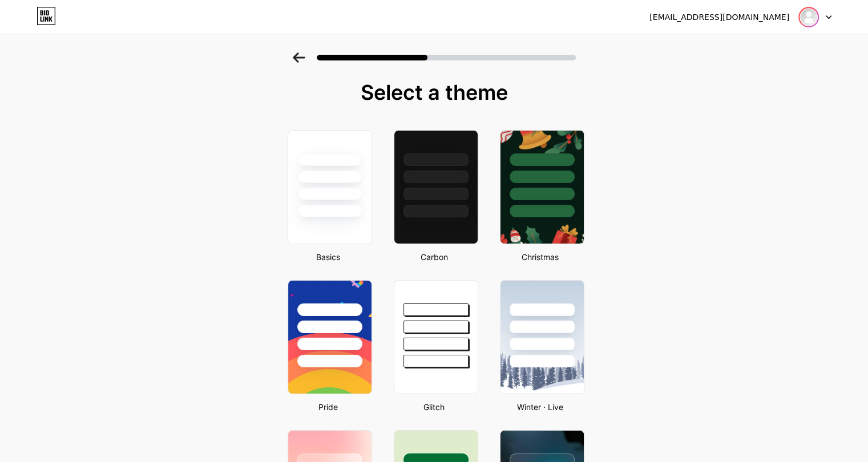 This screenshot has width=868, height=462. What do you see at coordinates (434, 257) in the screenshot?
I see `div: Carbon` at bounding box center [434, 257].